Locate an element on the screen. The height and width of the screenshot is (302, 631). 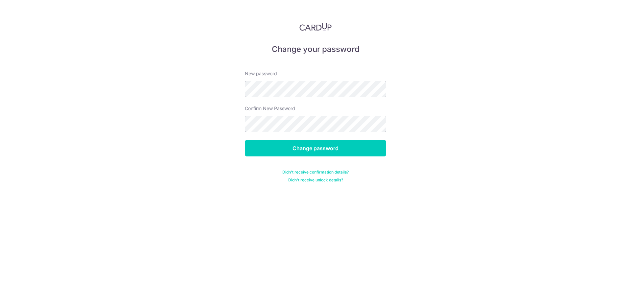
label: Confirm New Password is located at coordinates (270, 108).